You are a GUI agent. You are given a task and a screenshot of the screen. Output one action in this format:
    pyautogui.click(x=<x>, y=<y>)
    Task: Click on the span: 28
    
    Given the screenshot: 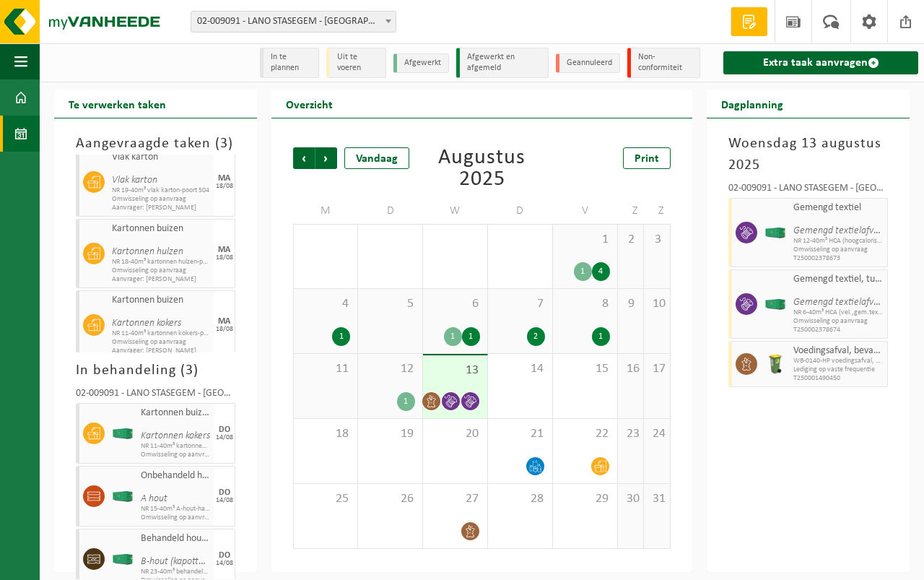 What is the action you would take?
    pyautogui.click(x=519, y=499)
    